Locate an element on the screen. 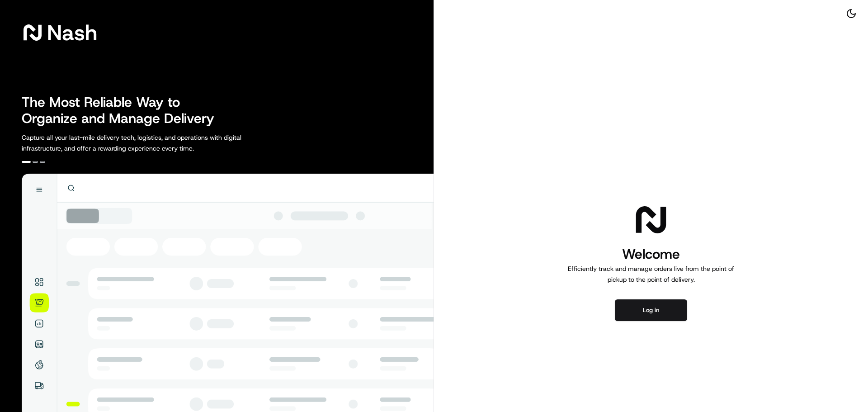  h1: Welcome is located at coordinates (651, 254).